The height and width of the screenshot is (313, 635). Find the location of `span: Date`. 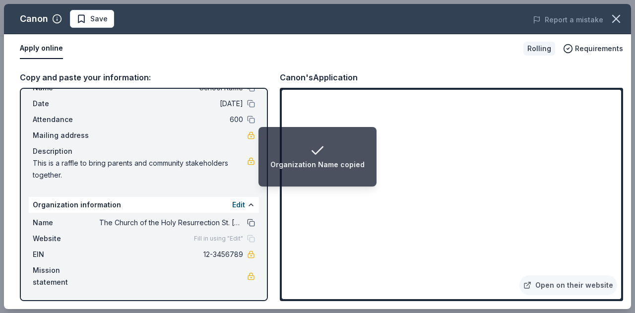

span: Date is located at coordinates (66, 104).